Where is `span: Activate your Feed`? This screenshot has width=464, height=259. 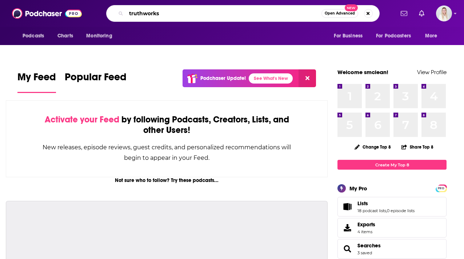 span: Activate your Feed is located at coordinates (82, 120).